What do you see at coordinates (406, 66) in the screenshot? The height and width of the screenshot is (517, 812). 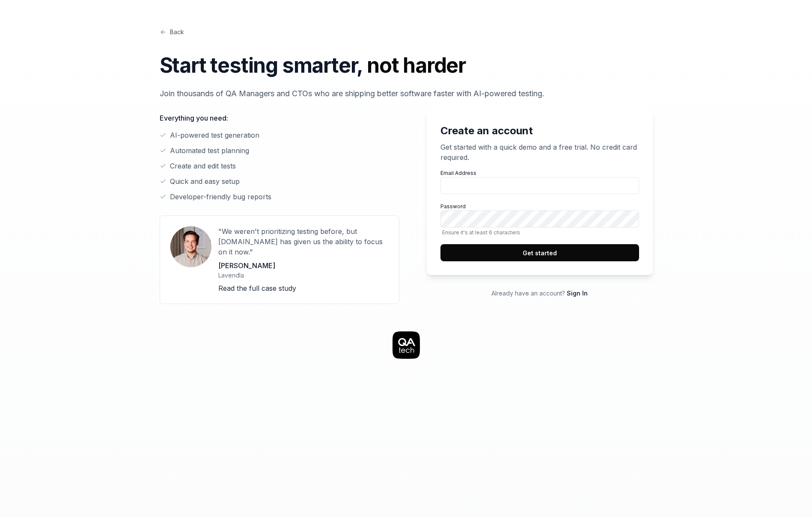 I see `h1: Start testing smarter,` at bounding box center [406, 66].